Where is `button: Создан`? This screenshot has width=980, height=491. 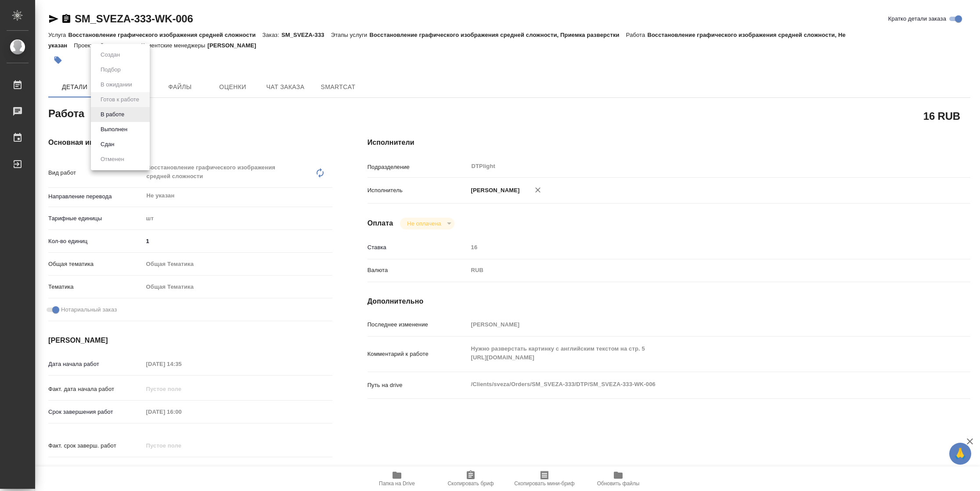
button: Создан is located at coordinates (110, 55).